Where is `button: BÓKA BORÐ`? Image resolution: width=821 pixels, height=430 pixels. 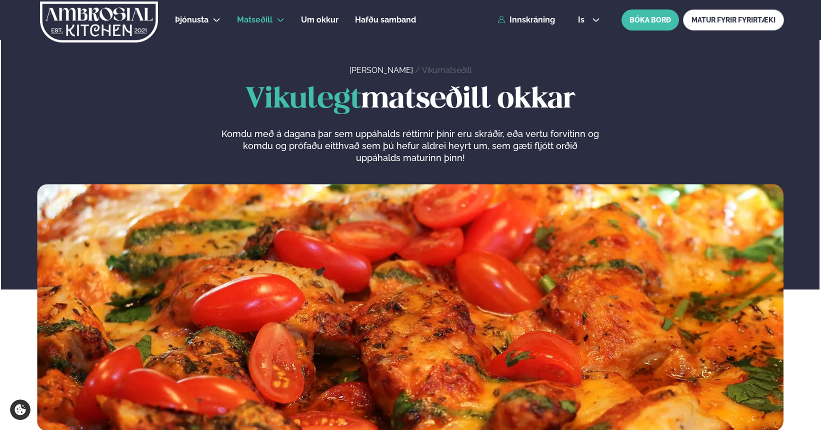 button: BÓKA BORÐ is located at coordinates (650, 20).